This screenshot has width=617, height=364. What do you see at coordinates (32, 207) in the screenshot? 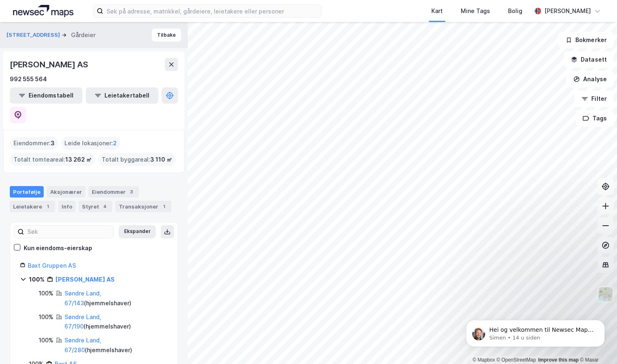
I see `div: Leietakere` at bounding box center [32, 207].